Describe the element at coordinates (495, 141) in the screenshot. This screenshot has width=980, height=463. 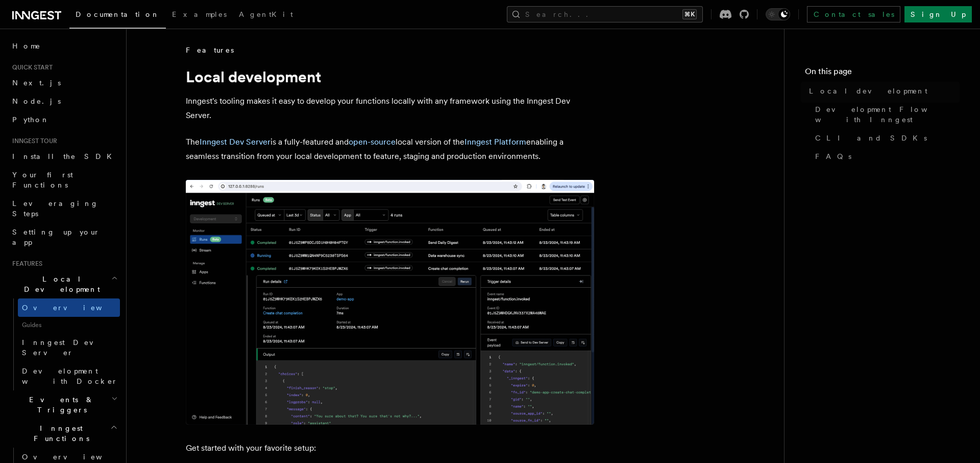
I see `a: Inngest Platform` at that location.